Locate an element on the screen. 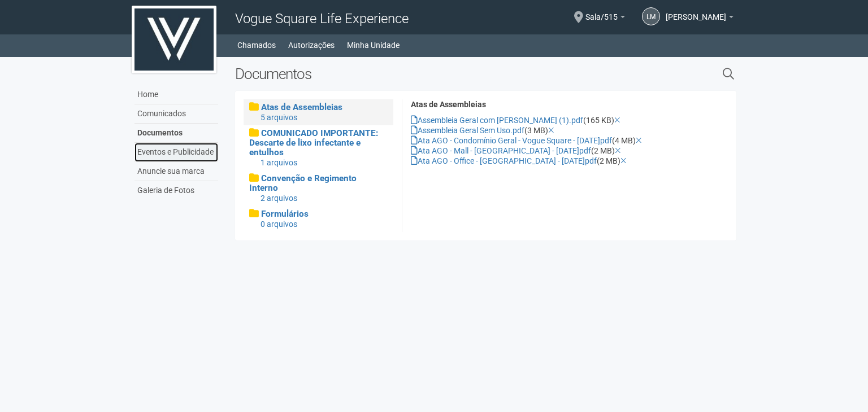 The width and height of the screenshot is (868, 412). span: Sala/515 is located at coordinates (601, 11).